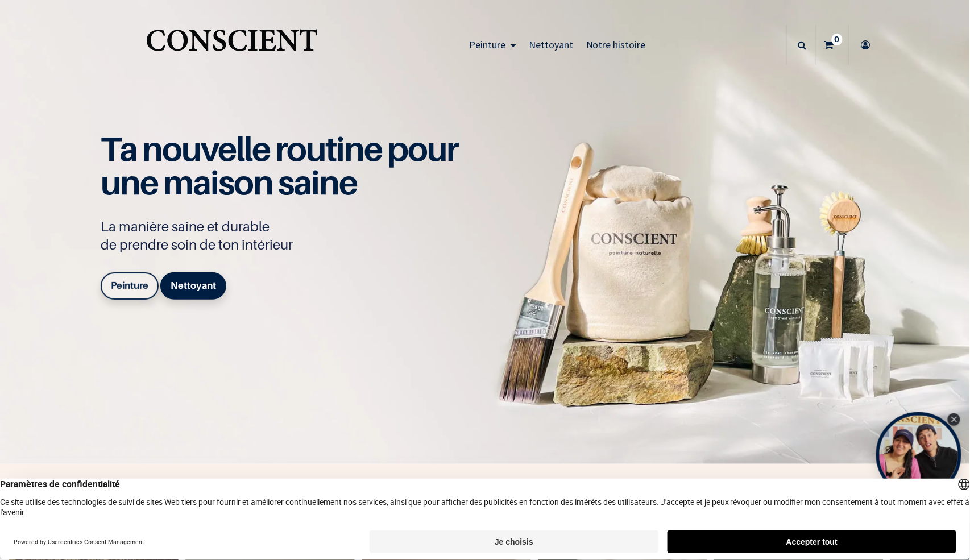 The height and width of the screenshot is (560, 970). I want to click on span: Nettoyant, so click(552, 44).